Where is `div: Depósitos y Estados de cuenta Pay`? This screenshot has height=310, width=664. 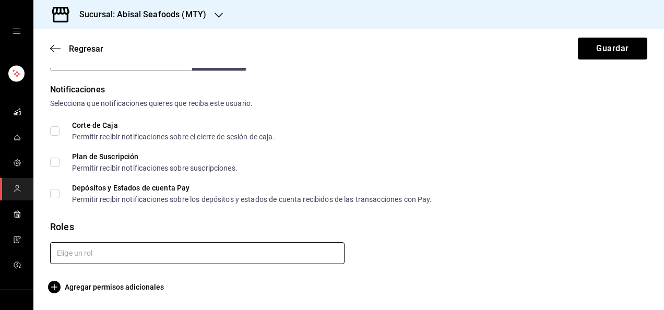
div: Depósitos y Estados de cuenta Pay is located at coordinates (252, 188).